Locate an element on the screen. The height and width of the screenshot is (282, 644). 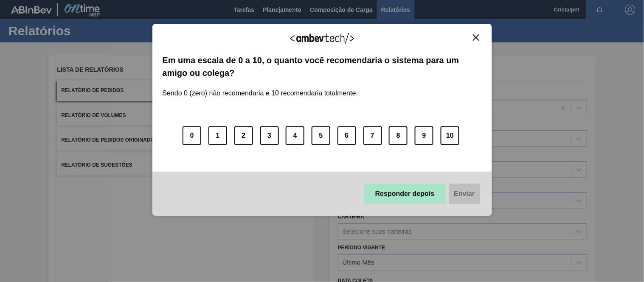
button: 0 is located at coordinates (192, 136).